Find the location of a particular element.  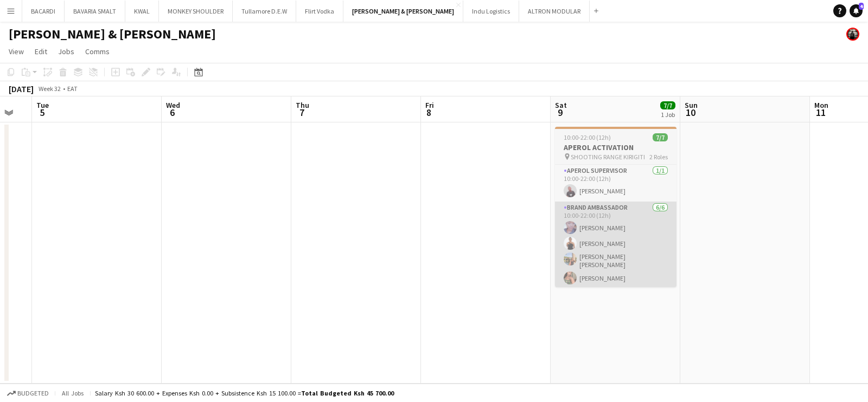

button: KWAL is located at coordinates (142, 11).